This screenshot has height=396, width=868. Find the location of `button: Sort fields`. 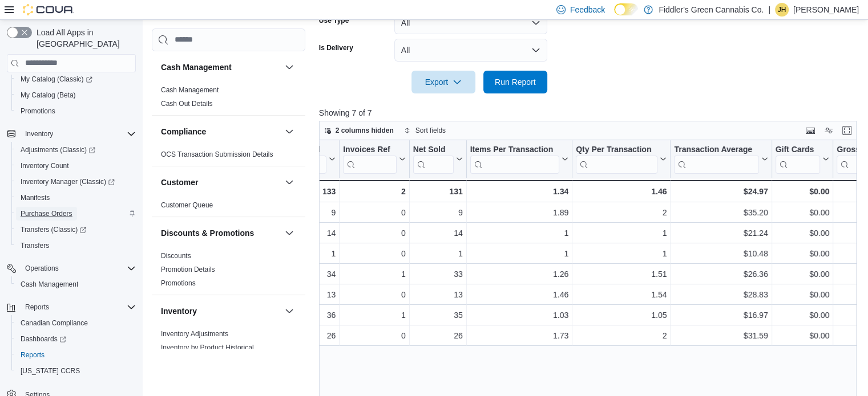

button: Sort fields is located at coordinates (425, 131).